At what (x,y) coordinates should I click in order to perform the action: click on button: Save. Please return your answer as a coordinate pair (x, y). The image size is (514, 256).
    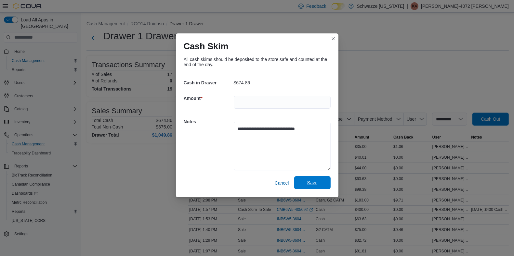
    Looking at the image, I should click on (312, 183).